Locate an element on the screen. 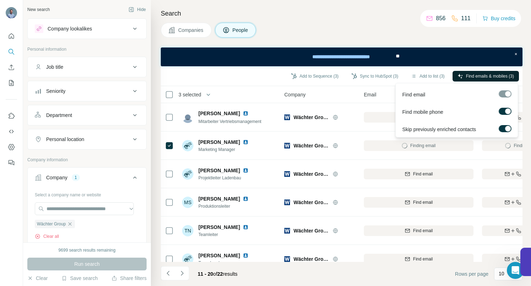  div: Watch our October Product update is located at coordinates (180, 9).